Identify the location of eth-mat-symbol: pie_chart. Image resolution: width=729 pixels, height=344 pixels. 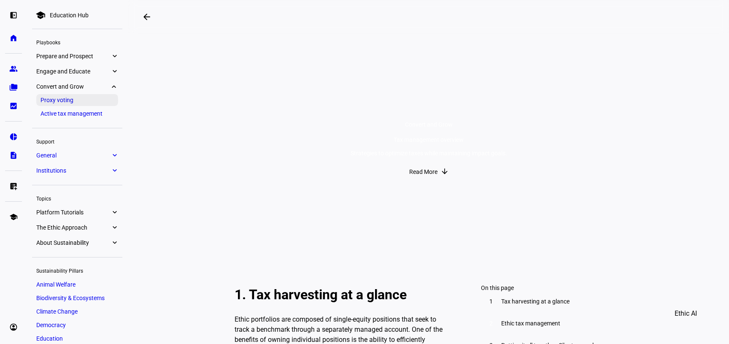
(13, 137).